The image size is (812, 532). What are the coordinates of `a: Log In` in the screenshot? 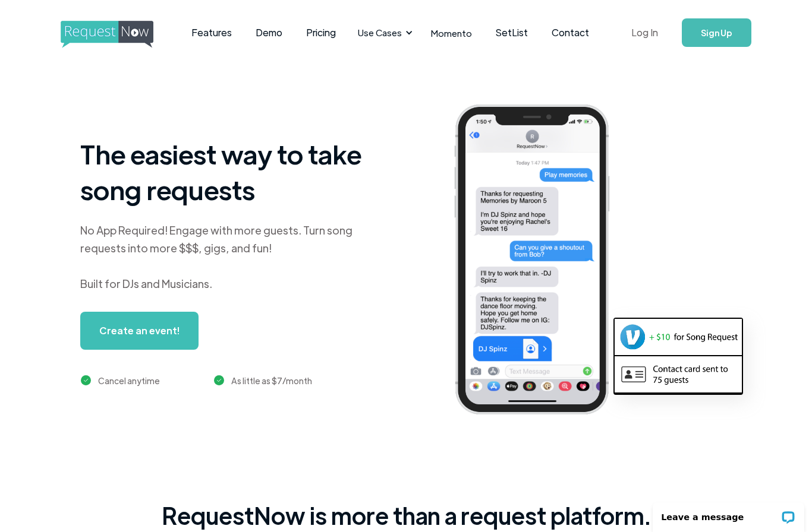 It's located at (644, 33).